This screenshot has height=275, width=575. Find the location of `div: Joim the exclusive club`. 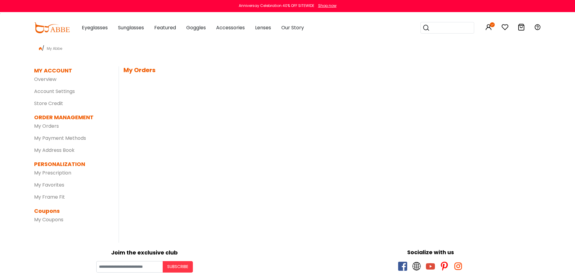

div: Joim the exclusive club is located at coordinates (145, 252).